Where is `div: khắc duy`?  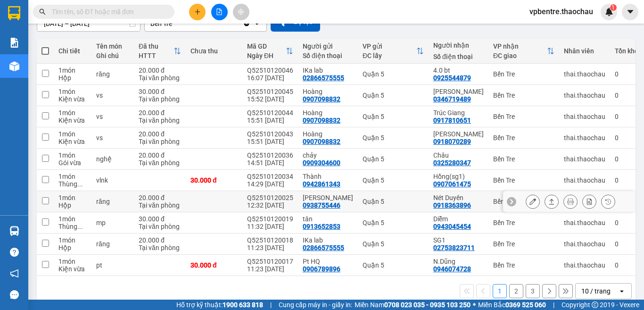 div: khắc duy is located at coordinates (458, 134).